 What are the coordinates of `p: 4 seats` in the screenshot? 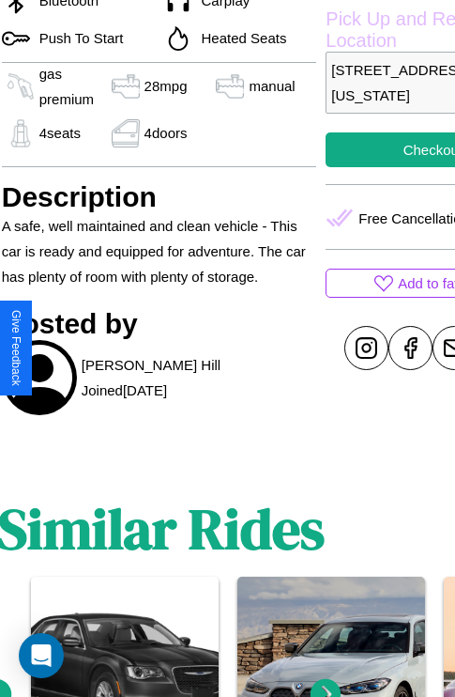 It's located at (60, 132).